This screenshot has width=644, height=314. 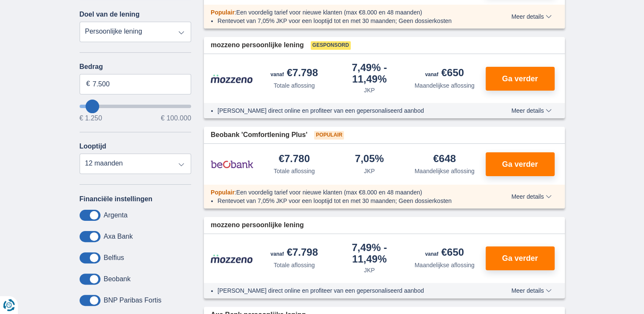 I want to click on label: Looptijd, so click(x=93, y=146).